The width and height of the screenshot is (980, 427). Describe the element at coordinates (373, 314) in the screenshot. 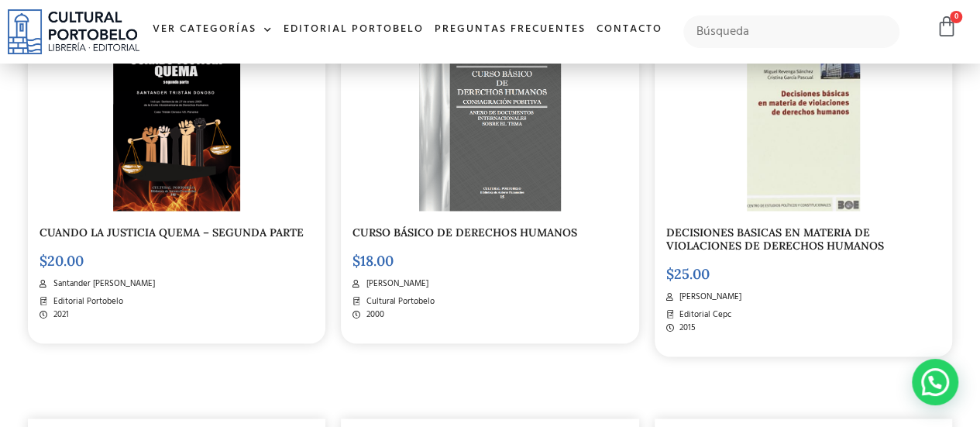

I see `span: 2000` at that location.